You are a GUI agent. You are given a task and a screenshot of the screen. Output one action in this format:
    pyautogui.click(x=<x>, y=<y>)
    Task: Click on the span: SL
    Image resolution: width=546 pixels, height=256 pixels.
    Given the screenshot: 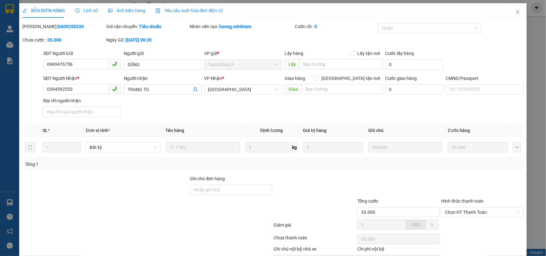 What is the action you would take?
    pyautogui.click(x=45, y=130)
    